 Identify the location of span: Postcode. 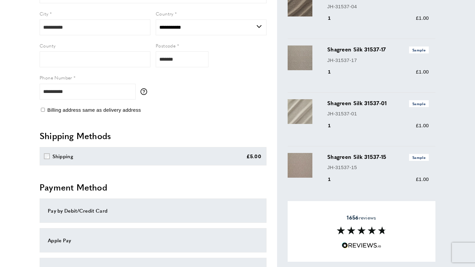
(166, 45).